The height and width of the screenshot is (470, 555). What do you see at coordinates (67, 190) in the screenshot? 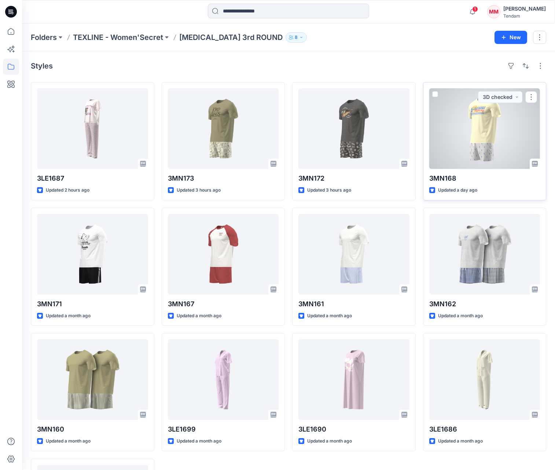
I see `p: Updated 2 hours ago` at bounding box center [67, 190].